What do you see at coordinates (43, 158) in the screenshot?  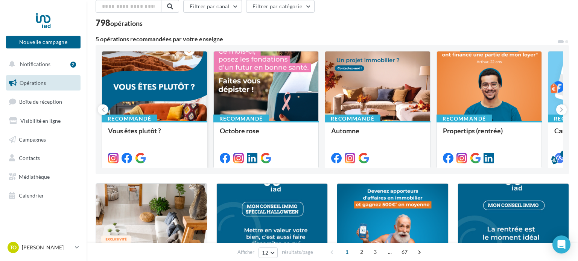 I see `a: Contacts` at bounding box center [43, 158].